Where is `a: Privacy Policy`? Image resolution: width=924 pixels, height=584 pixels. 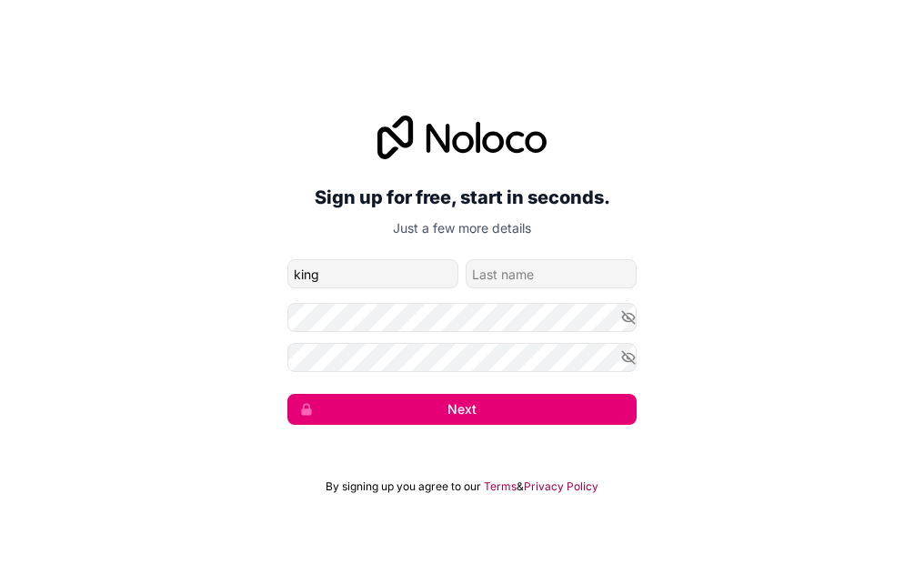
a: Privacy Policy is located at coordinates (561, 487).